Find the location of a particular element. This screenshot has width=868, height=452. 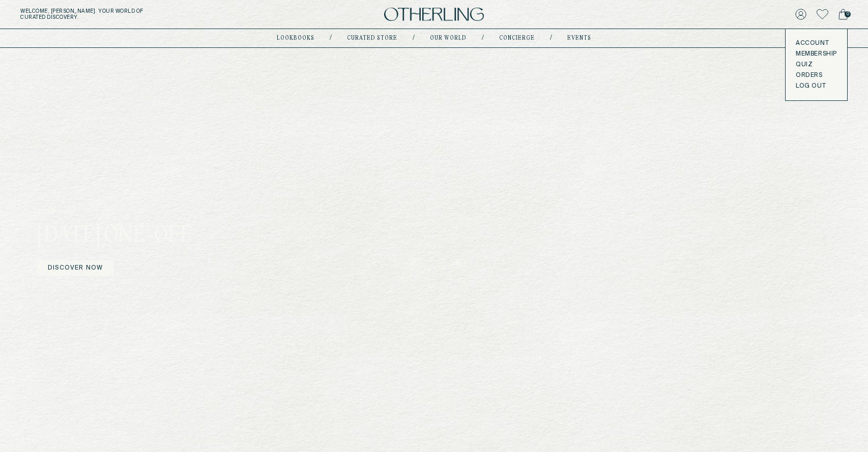

a: events is located at coordinates (580, 38).